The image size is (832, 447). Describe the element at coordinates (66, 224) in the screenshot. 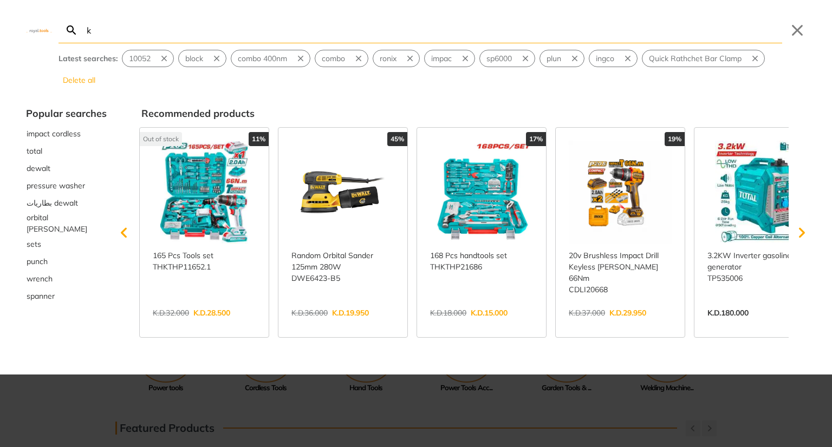

I see `div: Suggestion: orbital sande` at that location.